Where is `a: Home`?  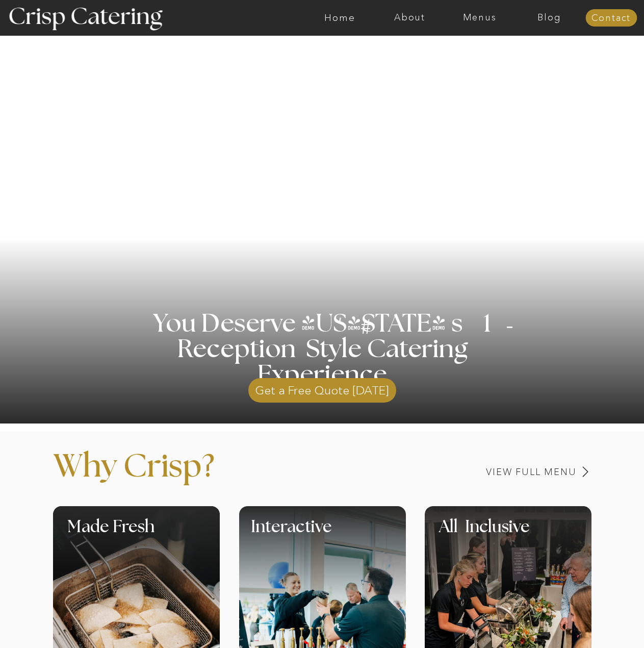 a: Home is located at coordinates (339, 18).